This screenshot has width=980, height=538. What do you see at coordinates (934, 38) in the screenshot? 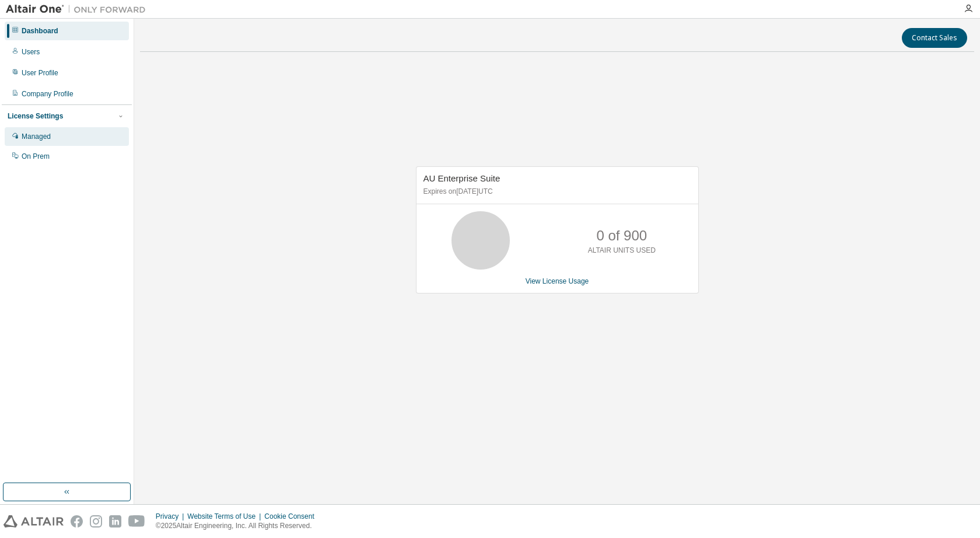
I see `button: Contact Sales` at bounding box center [934, 38].